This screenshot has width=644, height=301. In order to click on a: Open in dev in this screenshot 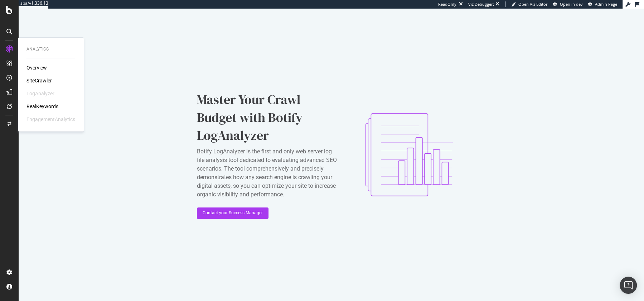, I will do `click(568, 4)`.